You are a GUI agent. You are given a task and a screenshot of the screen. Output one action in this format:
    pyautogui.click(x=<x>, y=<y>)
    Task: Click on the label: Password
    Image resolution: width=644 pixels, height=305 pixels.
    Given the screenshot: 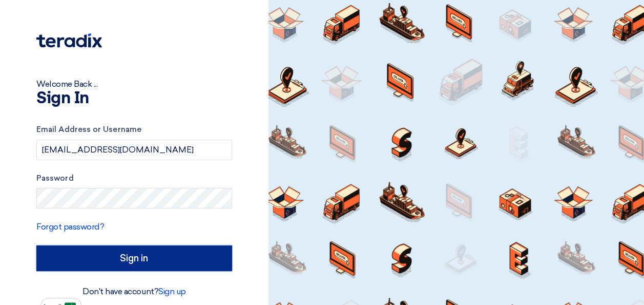 What is the action you would take?
    pyautogui.click(x=135, y=178)
    